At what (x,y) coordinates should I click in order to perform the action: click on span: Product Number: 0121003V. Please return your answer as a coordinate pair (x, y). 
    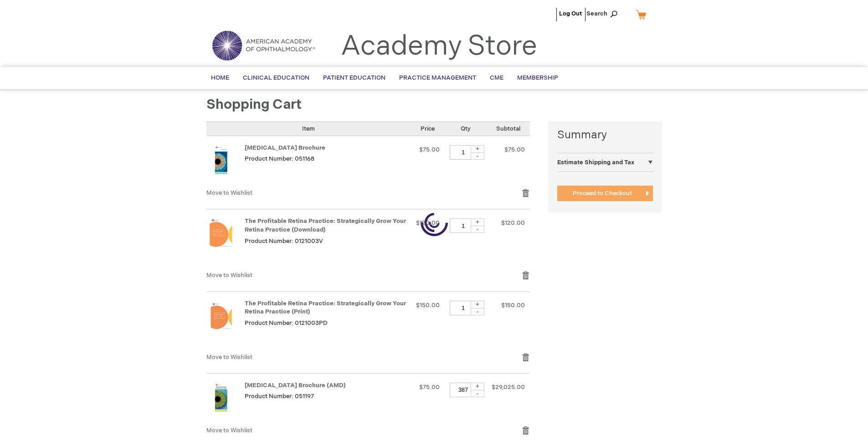
    Looking at the image, I should click on (284, 241).